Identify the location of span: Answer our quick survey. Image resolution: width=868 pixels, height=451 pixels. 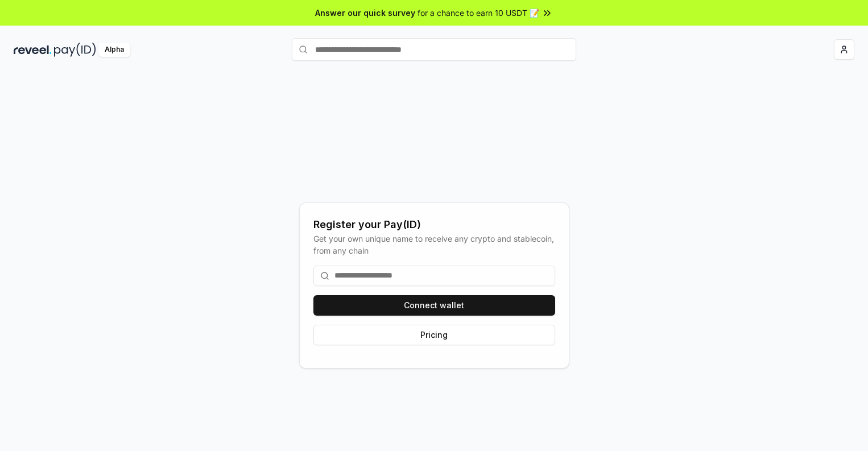
(365, 13).